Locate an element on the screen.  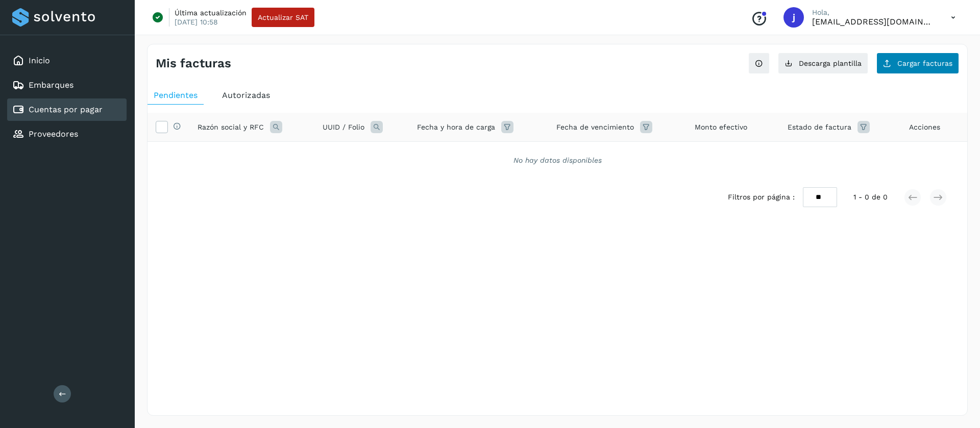
div: Cuentas por pagar is located at coordinates (67, 110).